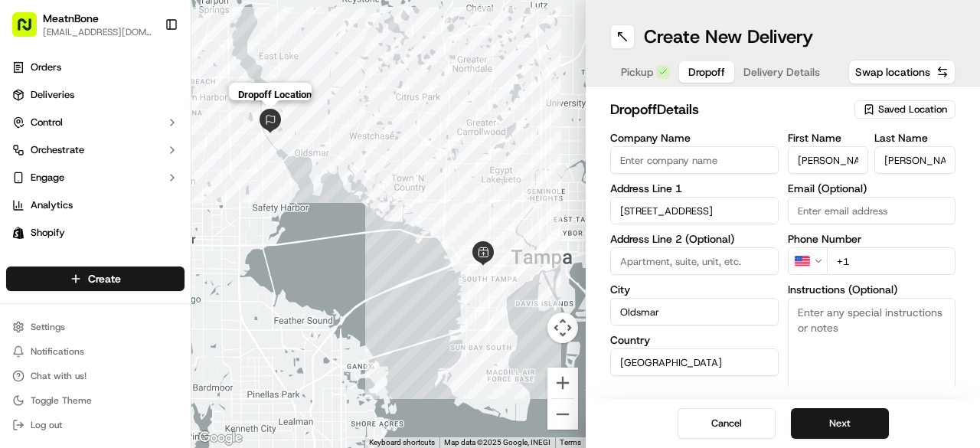 This screenshot has height=448, width=980. Describe the element at coordinates (160, 154) in the screenshot. I see `div: Start new chat` at that location.